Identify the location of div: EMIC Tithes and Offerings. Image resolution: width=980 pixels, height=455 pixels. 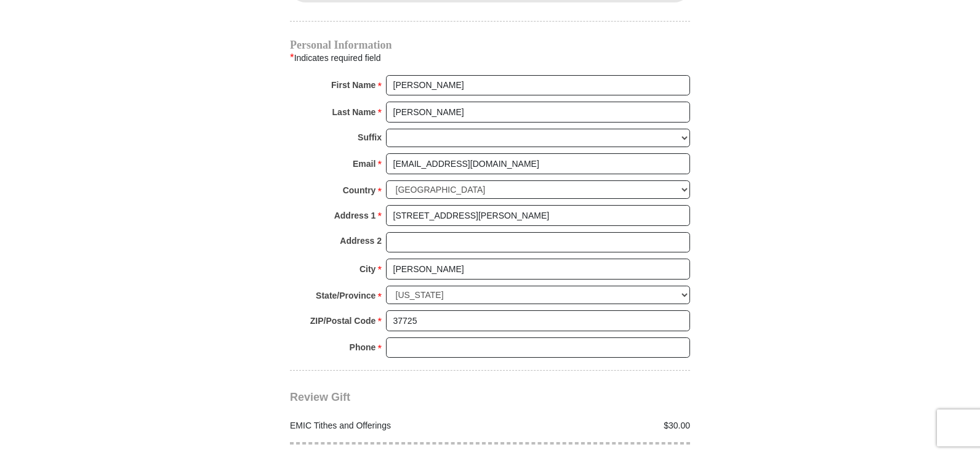
(387, 426).